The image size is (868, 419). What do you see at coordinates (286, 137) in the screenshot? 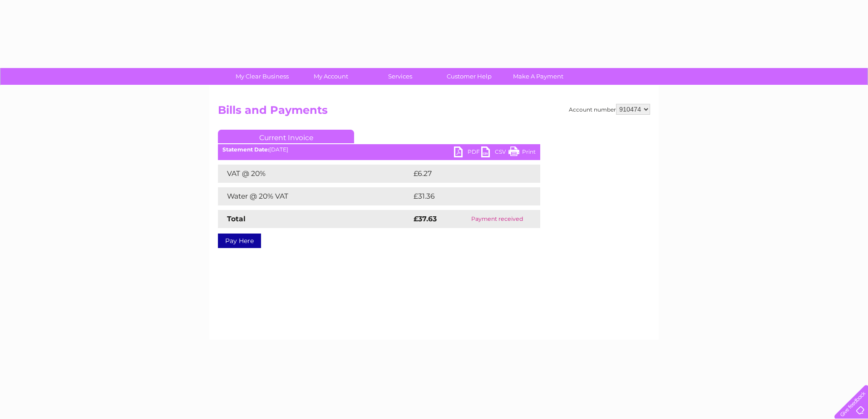
I see `a: Current Invoice` at bounding box center [286, 137].